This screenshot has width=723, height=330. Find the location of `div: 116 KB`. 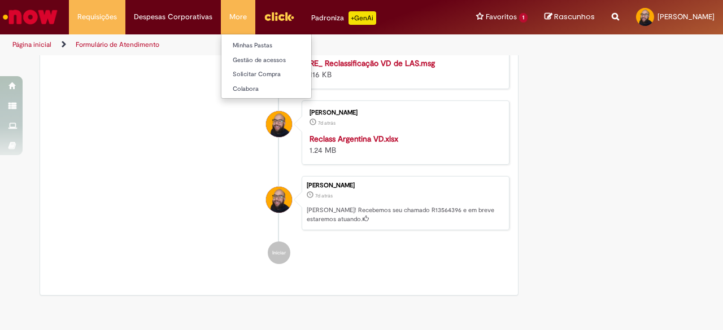

div: 116 KB is located at coordinates (403, 69).